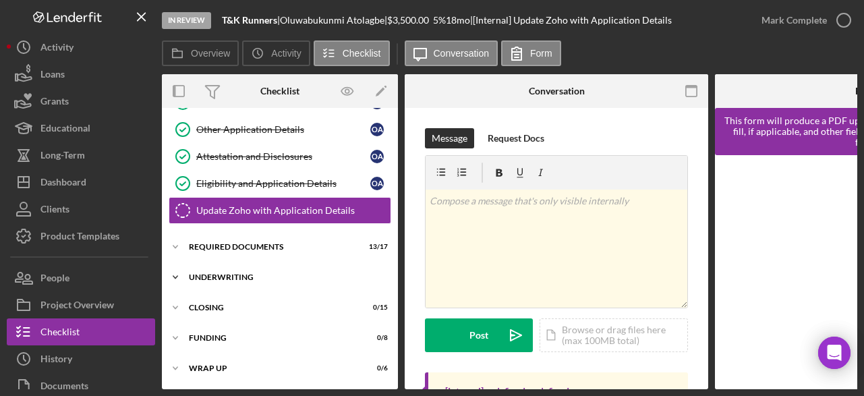  Describe the element at coordinates (81, 305) in the screenshot. I see `button: Project Overview` at that location.